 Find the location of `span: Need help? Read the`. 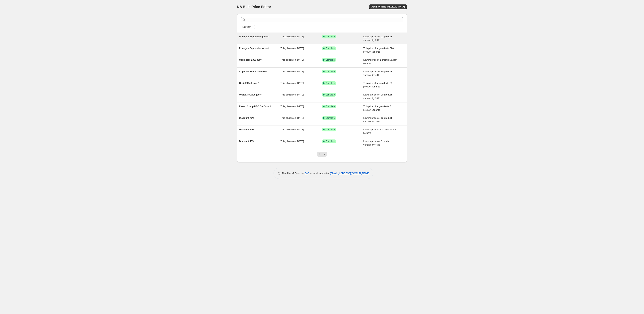

span: Need help? Read the is located at coordinates (294, 173).